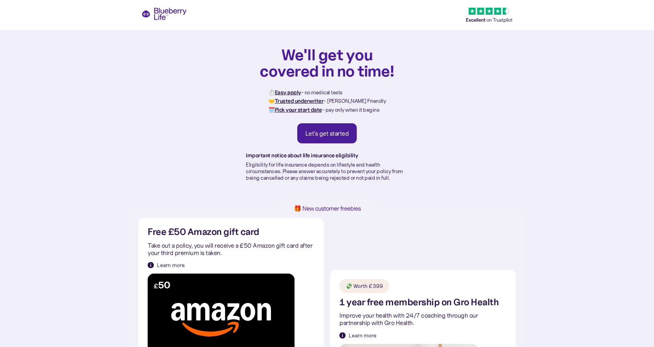 This screenshot has height=347, width=654. Describe the element at coordinates (288, 92) in the screenshot. I see `strong: Easy apply` at that location.